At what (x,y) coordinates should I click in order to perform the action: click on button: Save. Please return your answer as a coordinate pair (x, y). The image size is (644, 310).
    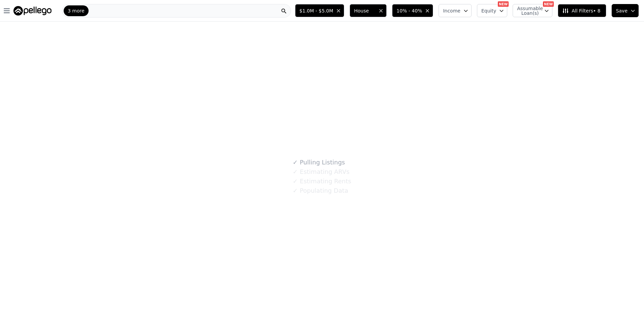
    Looking at the image, I should click on (625, 11).